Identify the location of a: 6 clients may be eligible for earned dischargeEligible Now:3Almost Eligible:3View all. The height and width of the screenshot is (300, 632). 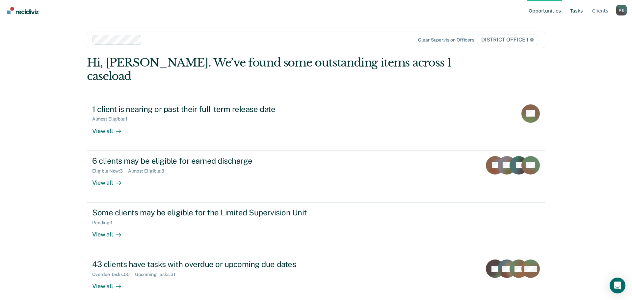
(316, 177).